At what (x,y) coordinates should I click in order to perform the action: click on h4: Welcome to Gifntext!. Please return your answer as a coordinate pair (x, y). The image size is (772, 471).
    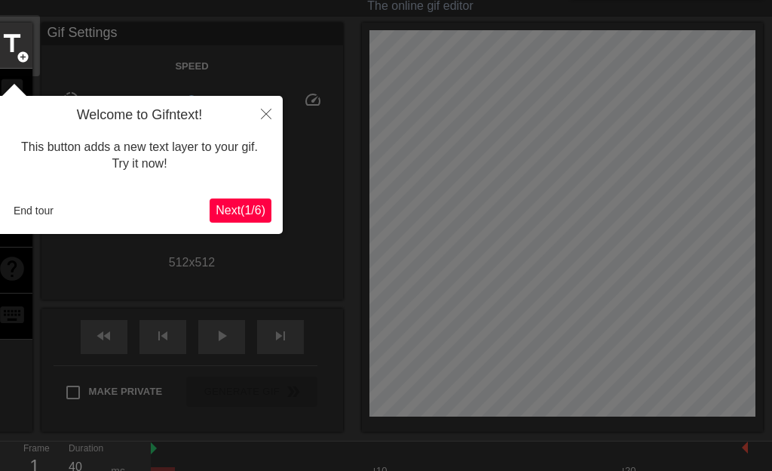
    Looking at the image, I should click on (140, 115).